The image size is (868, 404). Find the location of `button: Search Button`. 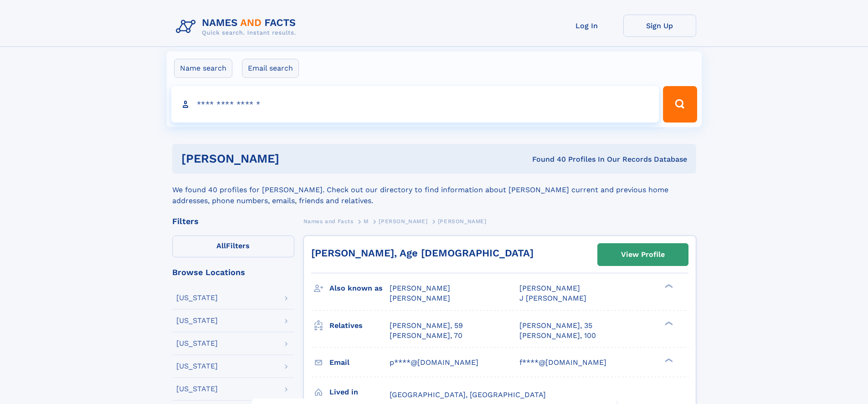

button: Search Button is located at coordinates (680, 104).